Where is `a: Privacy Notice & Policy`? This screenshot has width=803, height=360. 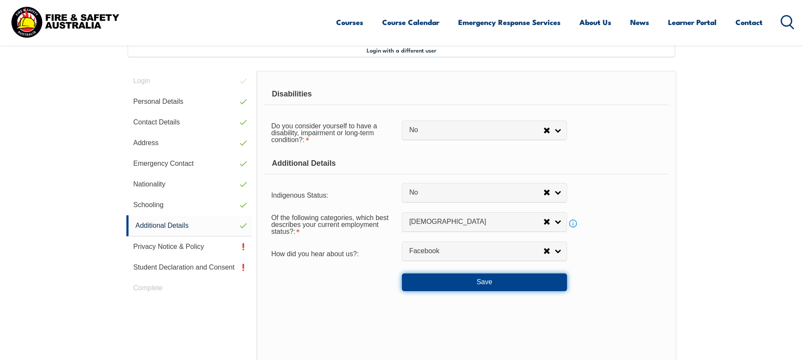
a: Privacy Notice & Policy is located at coordinates (189, 246).